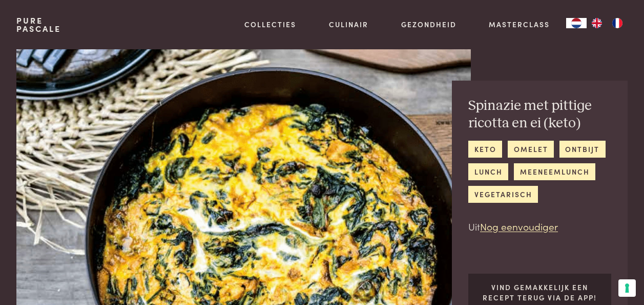 The image size is (644, 305). Describe the element at coordinates (503, 194) in the screenshot. I see `a: vegetarisch` at that location.